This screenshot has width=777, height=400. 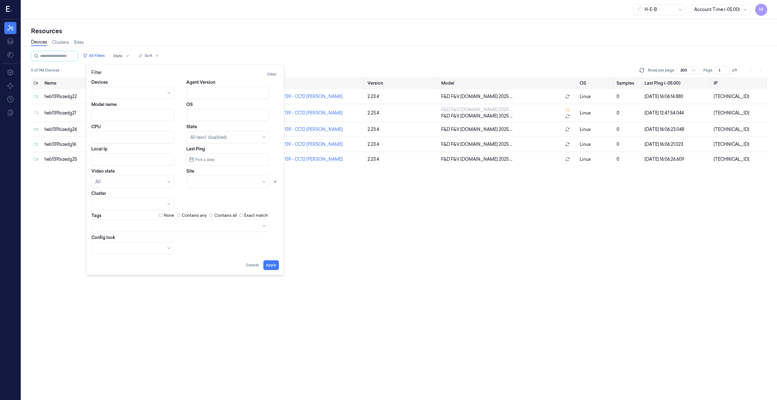 What do you see at coordinates (88, 97) in the screenshot?
I see `div: heb139bizedg22` at bounding box center [88, 97].